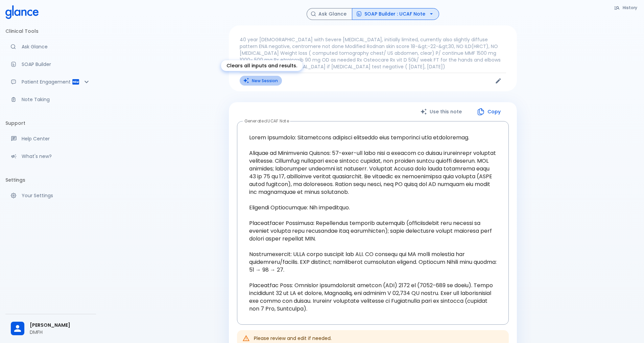  I want to click on div: Clears all inputs and results., so click(262, 66).